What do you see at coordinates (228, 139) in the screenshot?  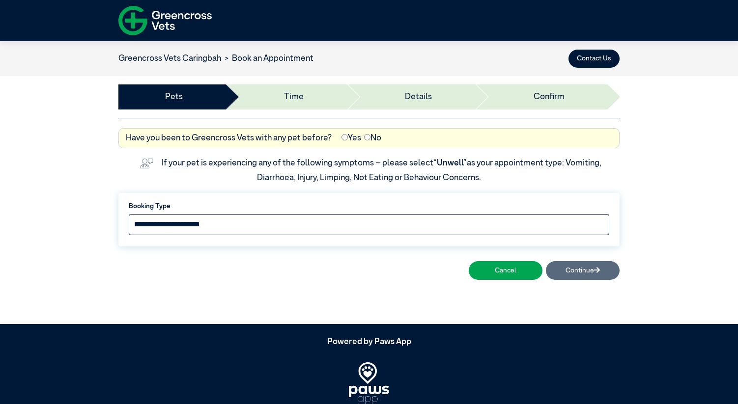 I see `label: Have you been to Greencross Vets with any pet before?` at bounding box center [228, 139].